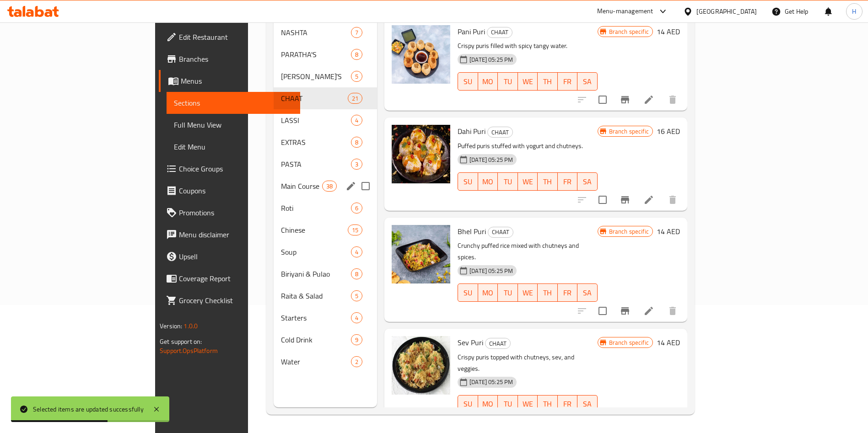 This screenshot has height=433, width=868. What do you see at coordinates (234, 146) in the screenshot?
I see `span: Edit Menu` at bounding box center [234, 146].